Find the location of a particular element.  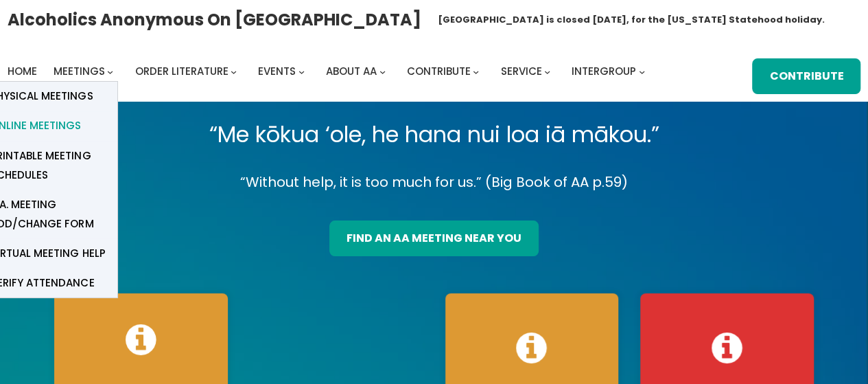

button: Service submenu is located at coordinates (547, 71).